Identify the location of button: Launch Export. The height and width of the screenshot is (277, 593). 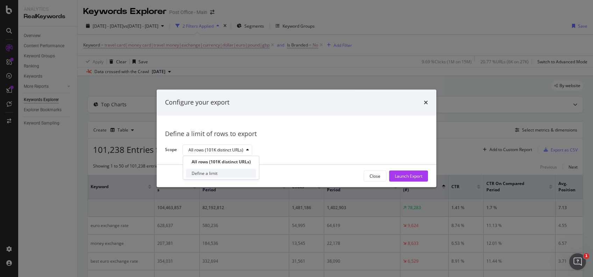
(408, 176).